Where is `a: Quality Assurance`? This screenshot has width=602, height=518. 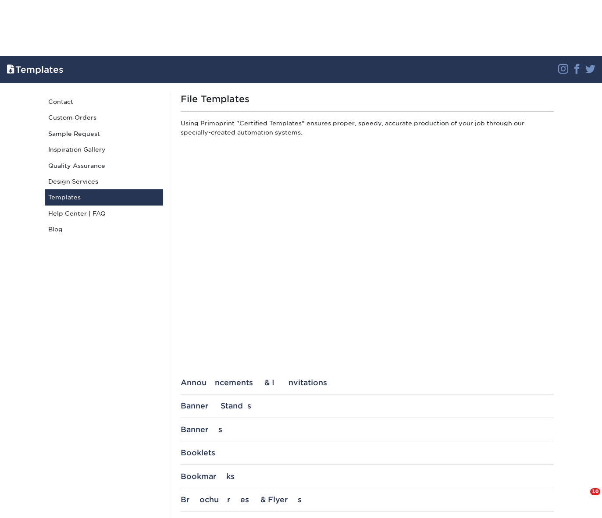 a: Quality Assurance is located at coordinates (104, 166).